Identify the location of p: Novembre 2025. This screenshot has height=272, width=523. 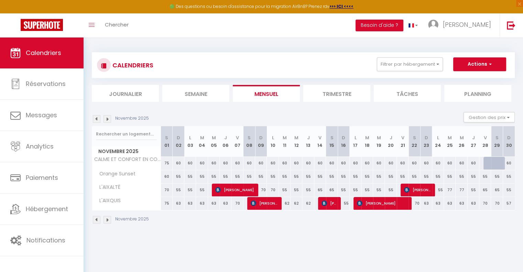
(132, 118).